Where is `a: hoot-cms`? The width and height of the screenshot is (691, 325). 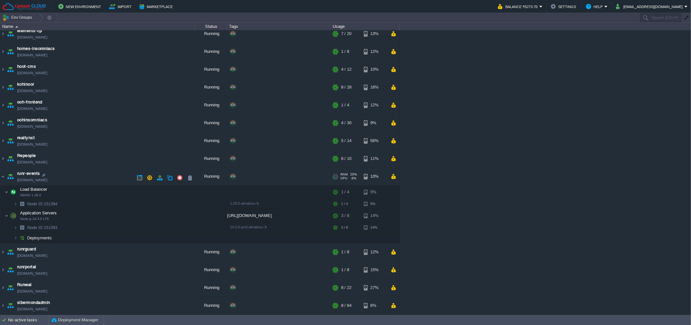
a: hoot-cms is located at coordinates (27, 66).